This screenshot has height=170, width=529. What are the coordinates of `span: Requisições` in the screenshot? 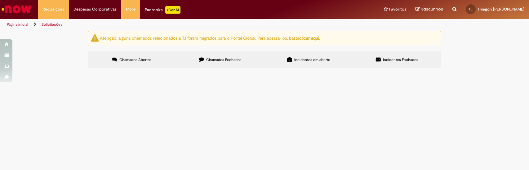 It's located at (53, 9).